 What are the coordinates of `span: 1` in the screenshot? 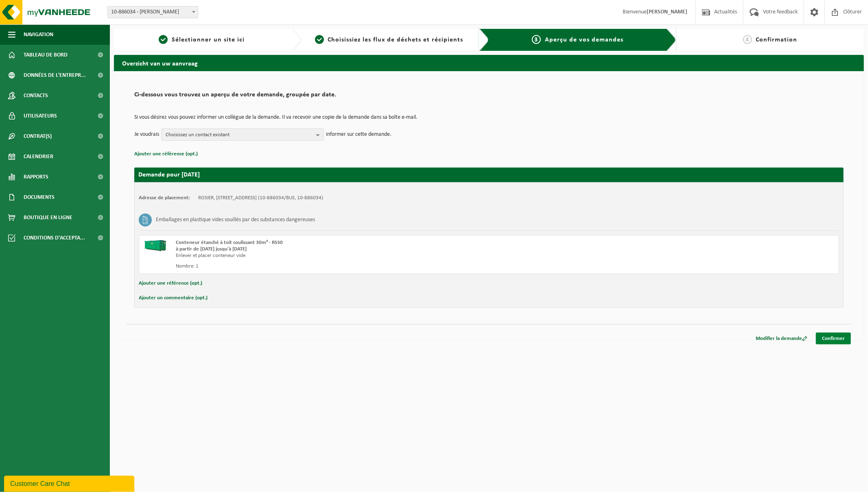 It's located at (164, 40).